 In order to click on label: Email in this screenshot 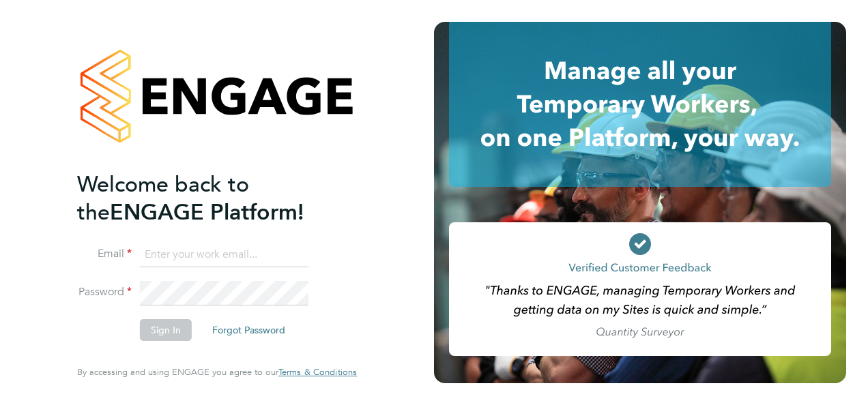, I will do `click(105, 253)`.